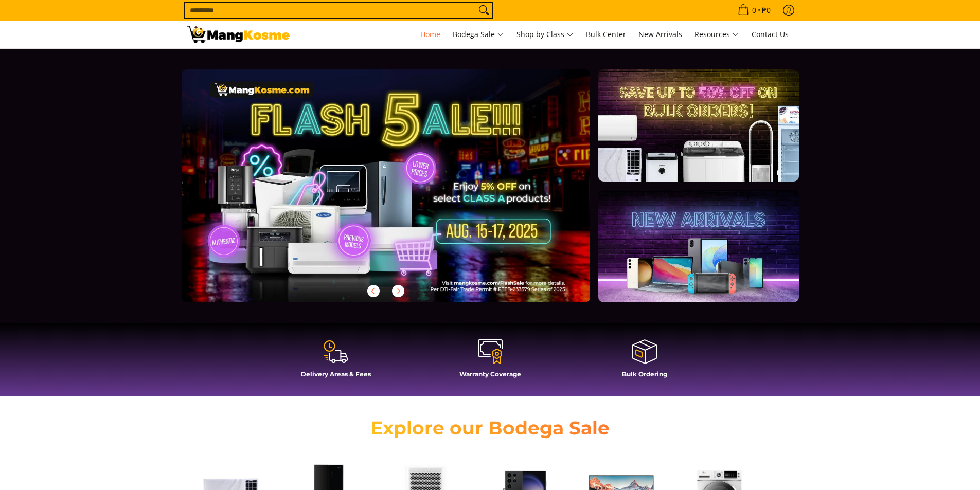 Image resolution: width=980 pixels, height=490 pixels. Describe the element at coordinates (398, 291) in the screenshot. I see `button: Next` at that location.